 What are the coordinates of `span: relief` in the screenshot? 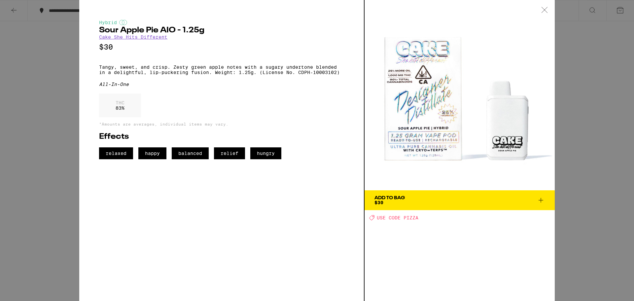 It's located at (230, 153).